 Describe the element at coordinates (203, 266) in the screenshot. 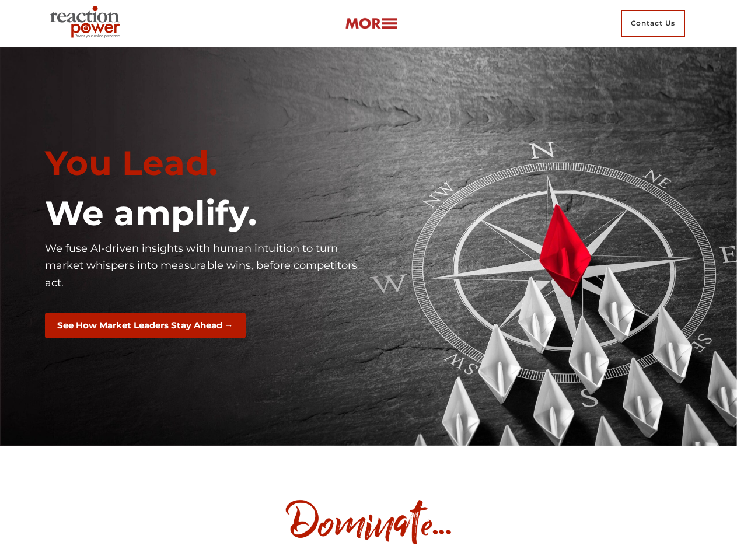

I see `p: We fuse AI-driven insights with human intuition to turn market whispers into measurable wins, bef...` at that location.